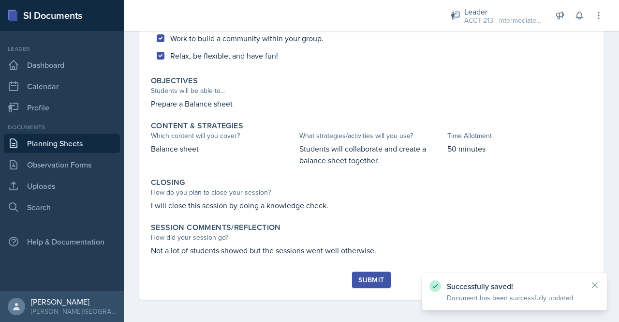  Describe the element at coordinates (371, 135) in the screenshot. I see `div: What strategies/activities will you use?` at that location.